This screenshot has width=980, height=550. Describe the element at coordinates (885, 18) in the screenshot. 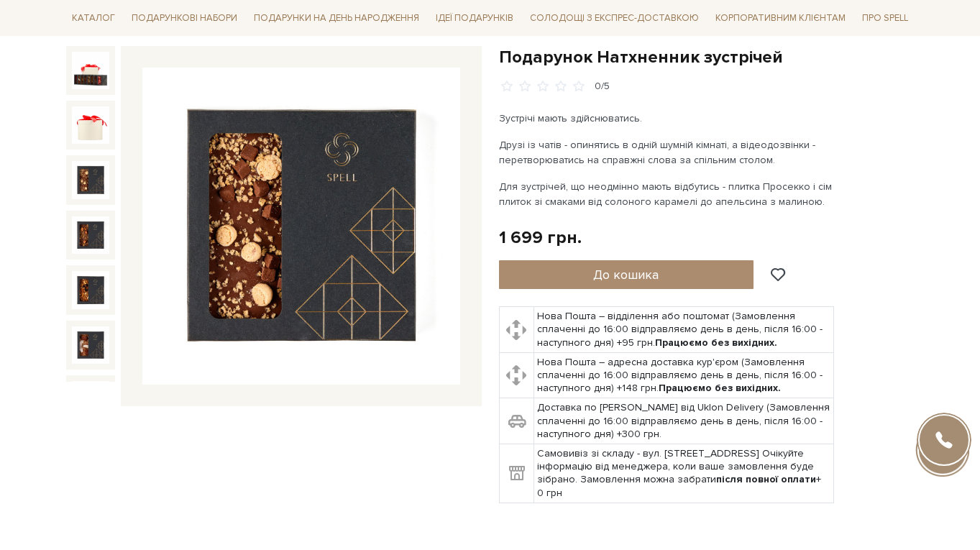

I see `span: Про Spell` at that location.